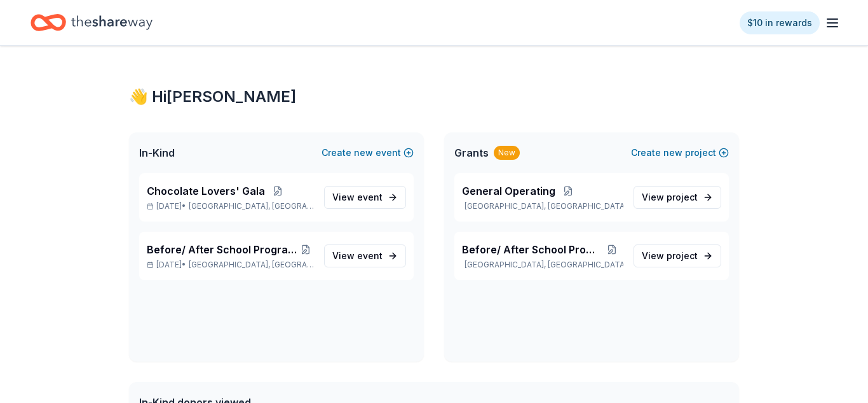 This screenshot has height=403, width=868. Describe the element at coordinates (157, 153) in the screenshot. I see `span: In-Kind` at that location.